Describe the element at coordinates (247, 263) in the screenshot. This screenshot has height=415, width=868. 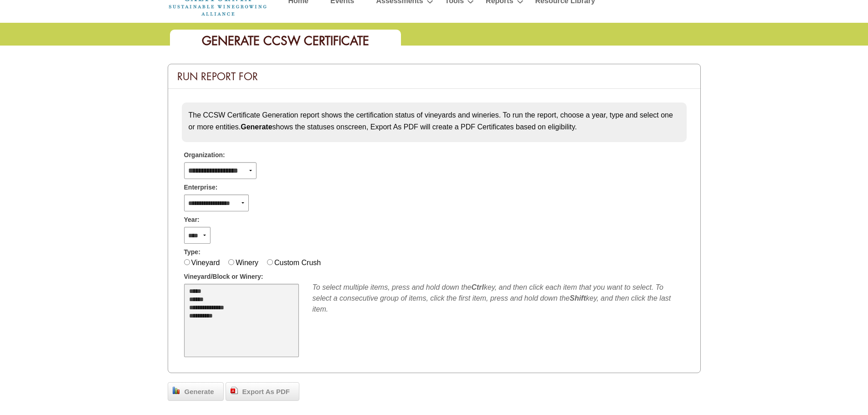
I see `label: Winery` at that location.